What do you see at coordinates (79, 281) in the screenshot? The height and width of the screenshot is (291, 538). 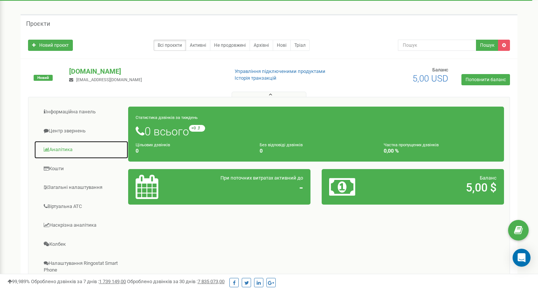 I see `span: Оброблено дзвінків за 7 днів :` at bounding box center [79, 281].